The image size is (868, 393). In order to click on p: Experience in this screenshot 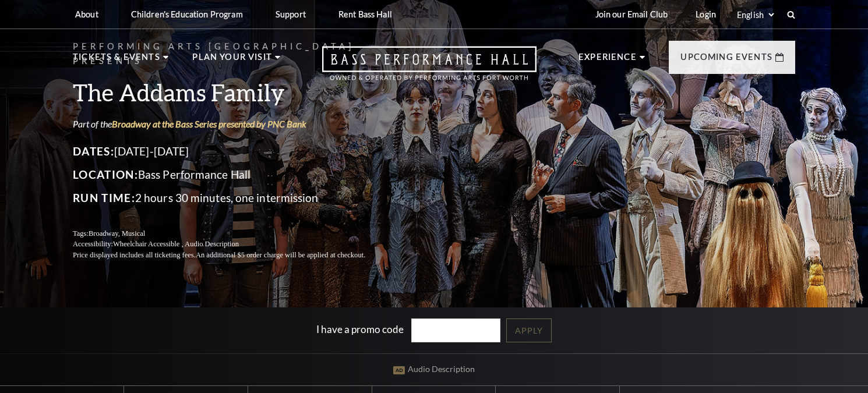, I will do `click(607, 61)`.